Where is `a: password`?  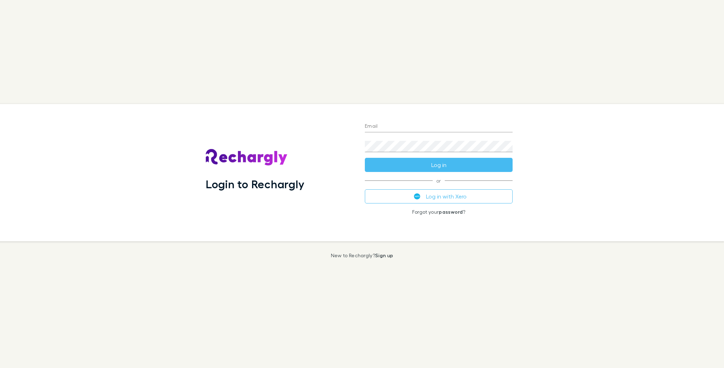
a: password is located at coordinates (451, 211).